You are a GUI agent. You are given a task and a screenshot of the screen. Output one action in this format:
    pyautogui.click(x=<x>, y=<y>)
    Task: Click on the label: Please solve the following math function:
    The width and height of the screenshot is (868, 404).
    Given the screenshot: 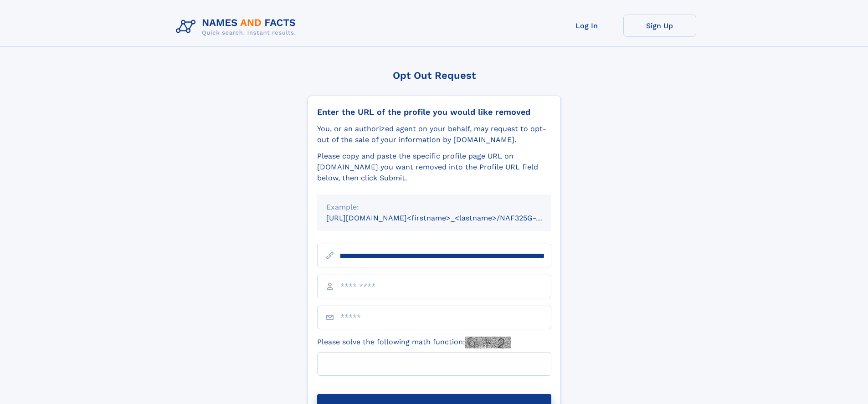 What is the action you would take?
    pyautogui.click(x=414, y=343)
    